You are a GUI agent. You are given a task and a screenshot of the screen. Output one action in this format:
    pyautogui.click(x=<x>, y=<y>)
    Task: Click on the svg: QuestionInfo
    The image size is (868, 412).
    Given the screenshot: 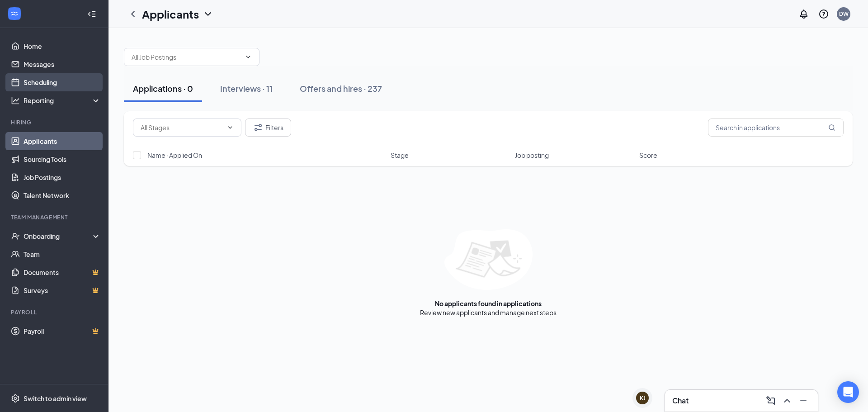 What is the action you would take?
    pyautogui.click(x=824, y=14)
    